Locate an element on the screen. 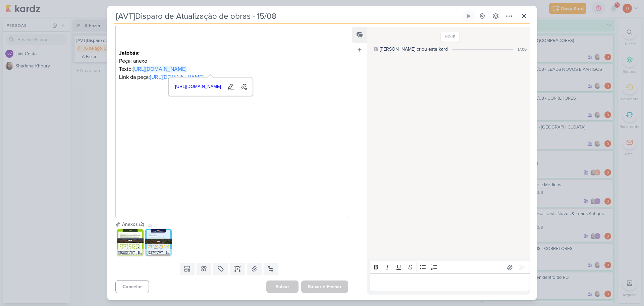  div: 115283_AVT _ E-MAIL MKT _ EVOLUCAO DE OBRAS _ JATOBAS _ AGOSTO.jpg is located at coordinates (130, 253).